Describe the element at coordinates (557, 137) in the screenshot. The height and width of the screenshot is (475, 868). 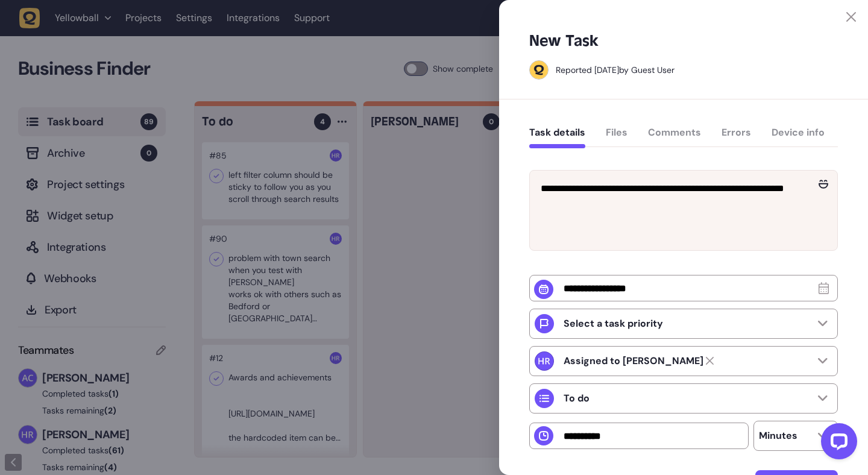
I see `button: Task details` at that location.